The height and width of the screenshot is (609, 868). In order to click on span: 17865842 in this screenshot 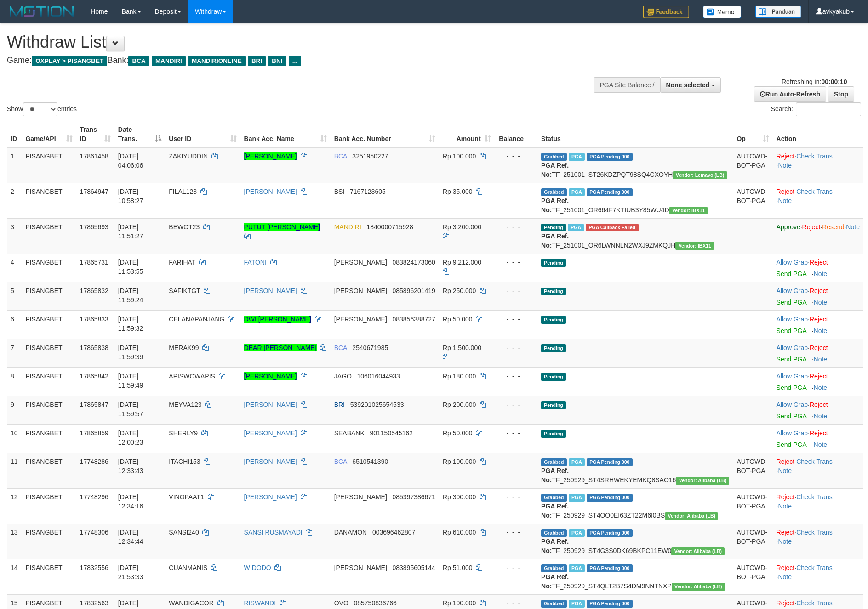, I will do `click(94, 376)`.